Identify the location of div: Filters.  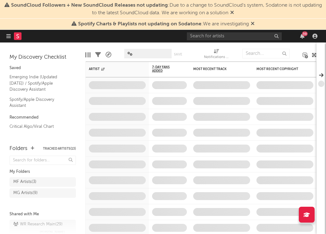
(98, 55).